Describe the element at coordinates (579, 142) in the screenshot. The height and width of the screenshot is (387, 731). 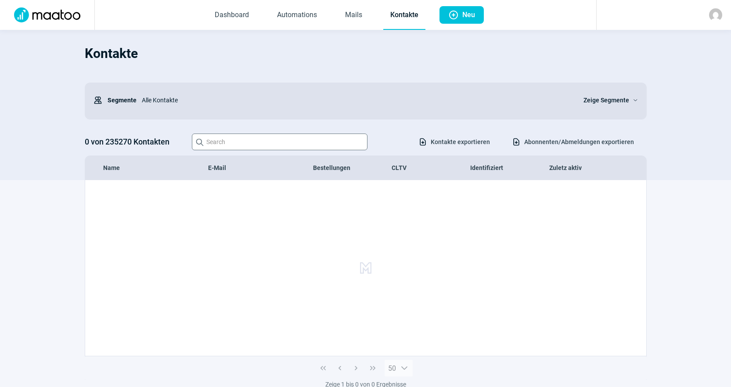
I see `span: Abonnenten/Abmeldungen exportieren` at that location.